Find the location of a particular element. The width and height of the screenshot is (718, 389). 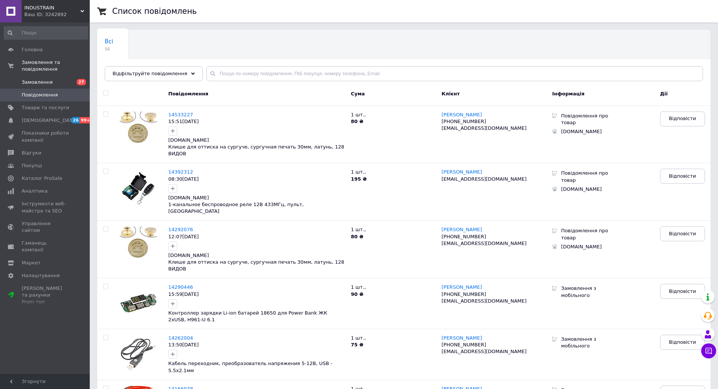

span: 14533227 is located at coordinates (181, 114).